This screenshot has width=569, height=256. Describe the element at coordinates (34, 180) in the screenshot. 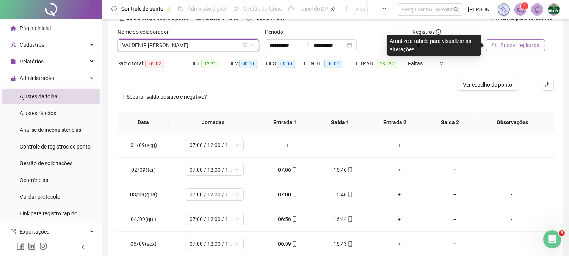

I see `span: Ocorrências` at that location.